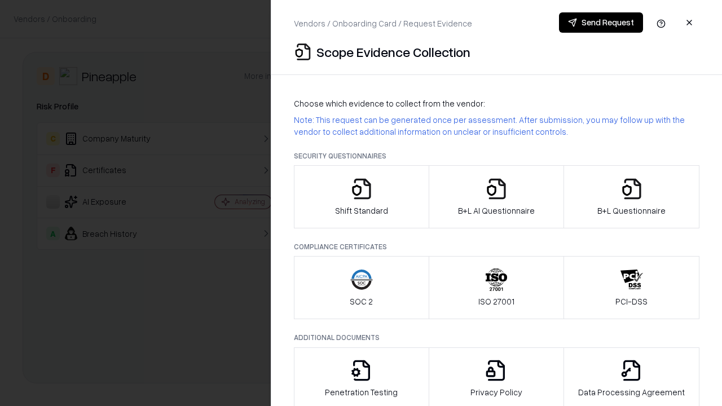 This screenshot has height=406, width=722. What do you see at coordinates (631, 210) in the screenshot?
I see `p: B+L Questionnaire` at bounding box center [631, 210].